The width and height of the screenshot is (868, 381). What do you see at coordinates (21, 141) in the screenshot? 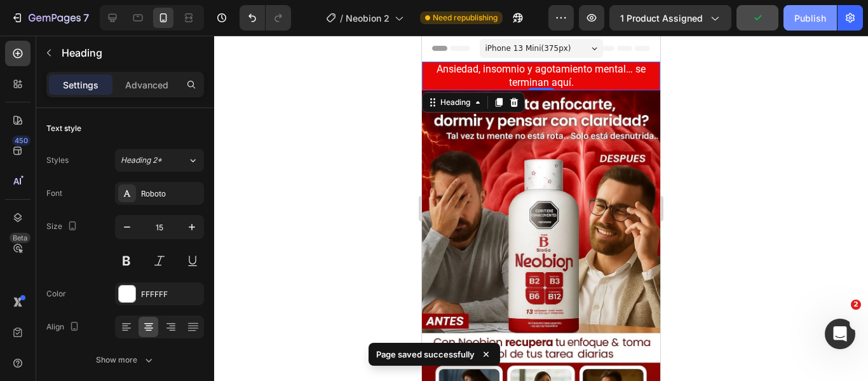
I see `div: 450` at bounding box center [21, 141].